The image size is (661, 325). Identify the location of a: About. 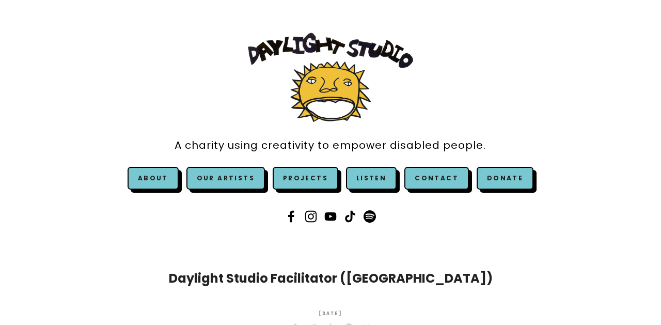
(153, 178).